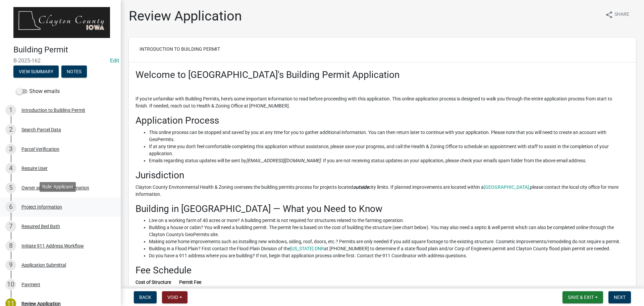 The width and height of the screenshot is (644, 306). Describe the element at coordinates (10, 284) in the screenshot. I see `div: 10` at that location.